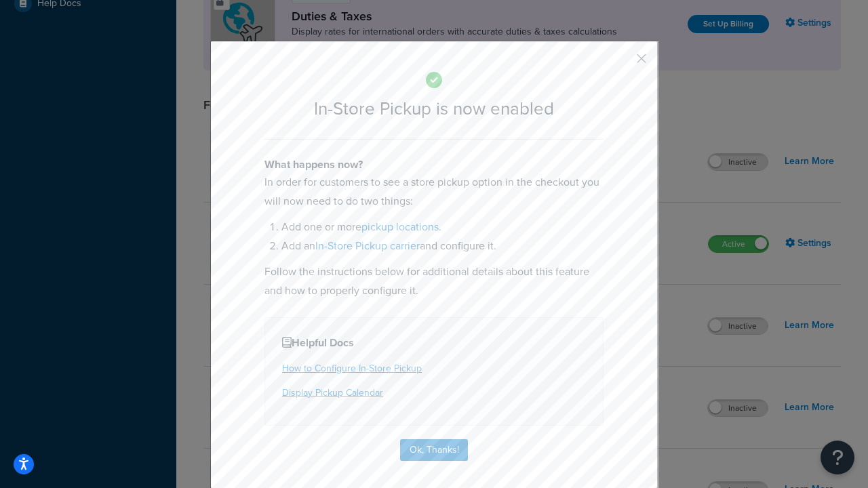  I want to click on a: Display Pickup Calendar, so click(332, 392).